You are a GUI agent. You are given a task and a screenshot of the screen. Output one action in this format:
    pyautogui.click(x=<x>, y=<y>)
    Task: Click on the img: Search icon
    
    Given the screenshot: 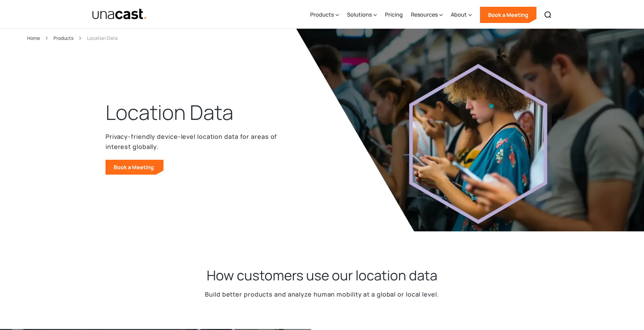 What is the action you would take?
    pyautogui.click(x=548, y=15)
    